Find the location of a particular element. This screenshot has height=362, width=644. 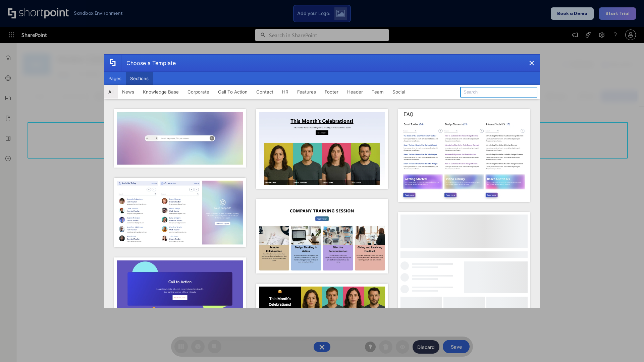

button: Knowledge Base is located at coordinates (161, 92).